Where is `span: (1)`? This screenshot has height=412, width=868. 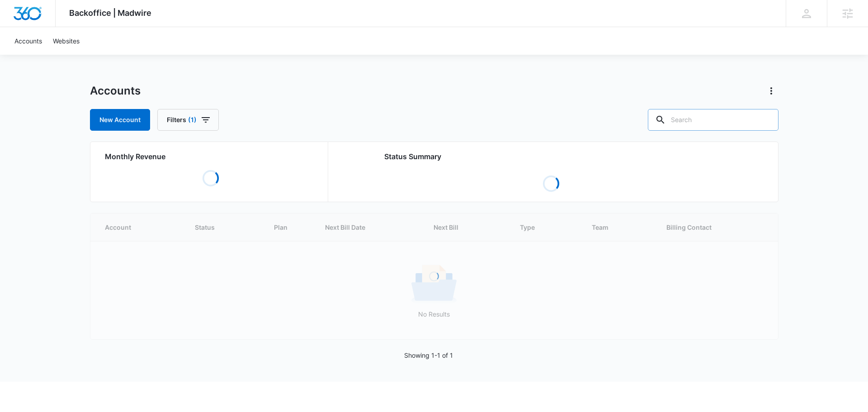
span: (1) is located at coordinates (192, 120).